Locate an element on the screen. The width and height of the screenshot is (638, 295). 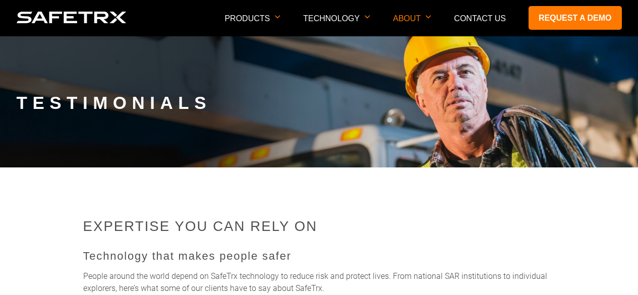
h1: Testimonials is located at coordinates (319, 103).